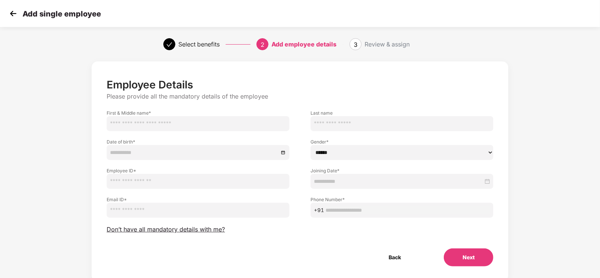 Image resolution: width=600 pixels, height=278 pixels. I want to click on img: svg+xml;base64,PHN2ZyB4bWxucz0iaHR0cDovL3d3dy53My5vcmcvMjAwMC9zdmciIHdpZHRoPSIzMCIgaGVpZ2h0PSIzMC..., so click(13, 14).